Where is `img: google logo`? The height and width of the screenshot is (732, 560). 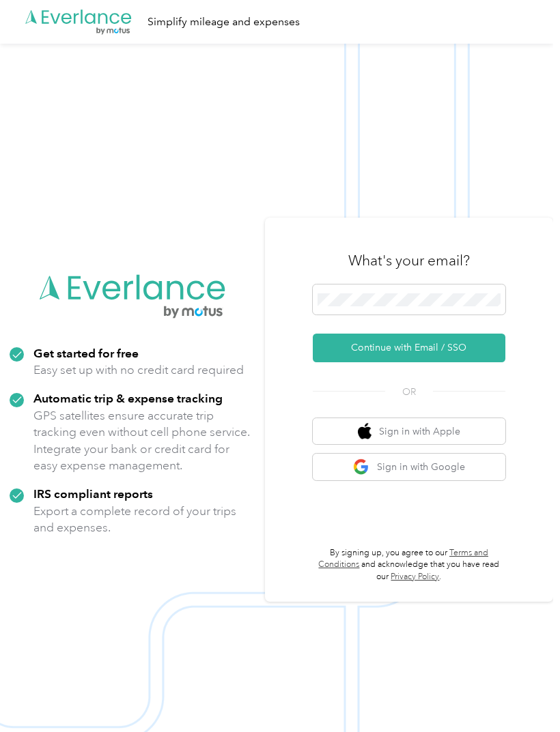
img: google logo is located at coordinates (361, 466).